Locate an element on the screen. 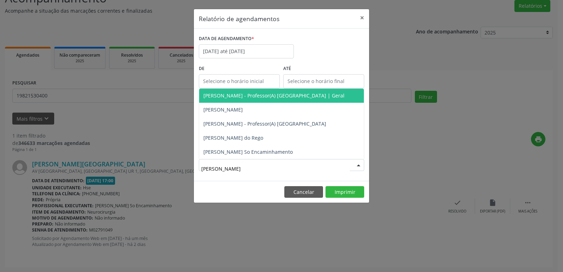 This screenshot has height=272, width=563. input: Selecione o horário final is located at coordinates (324, 81).